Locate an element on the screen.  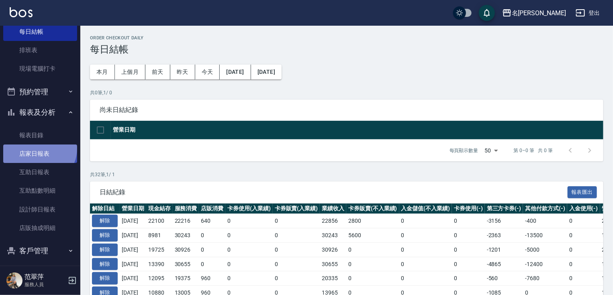
img: Logo is located at coordinates (21, 12).